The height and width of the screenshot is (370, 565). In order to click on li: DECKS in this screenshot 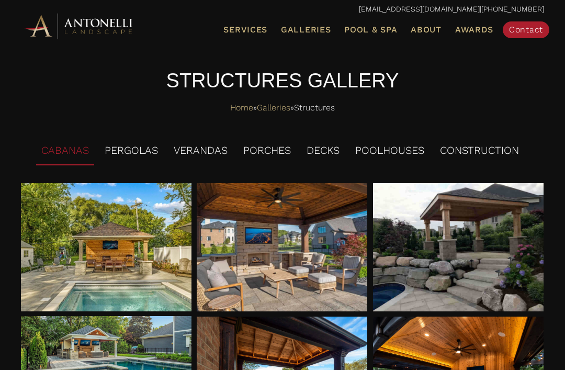, I will do `click(323, 151)`.